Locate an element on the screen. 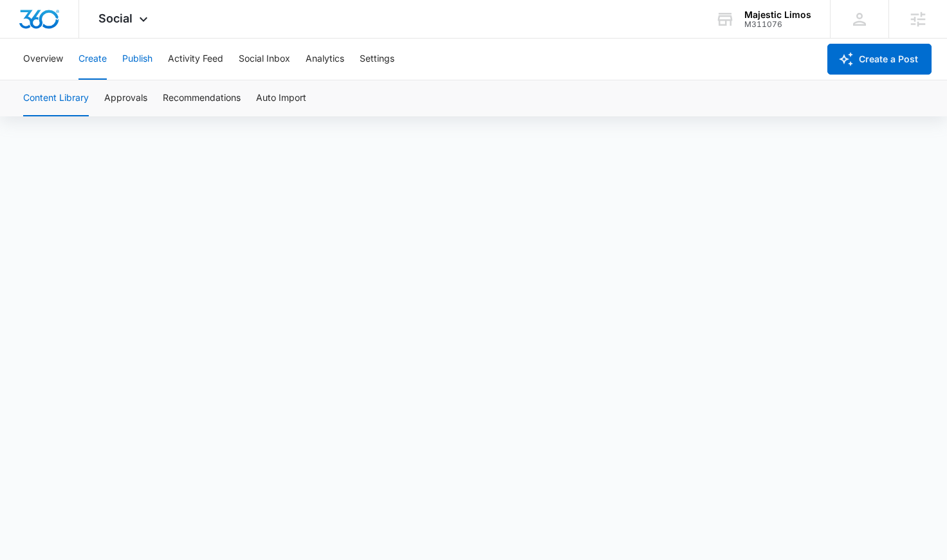 The image size is (947, 560). button: Create a Post is located at coordinates (880, 59).